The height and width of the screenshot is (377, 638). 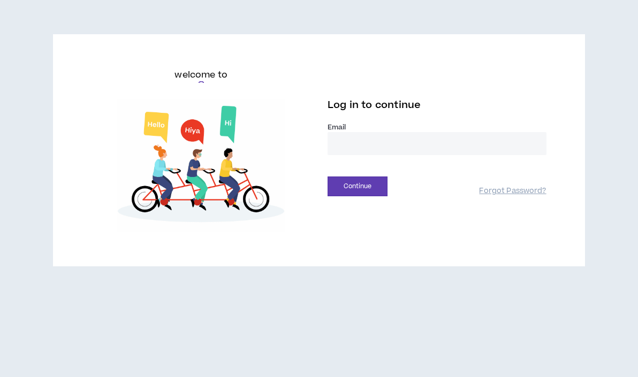 I want to click on span: Log in to continue, so click(x=374, y=105).